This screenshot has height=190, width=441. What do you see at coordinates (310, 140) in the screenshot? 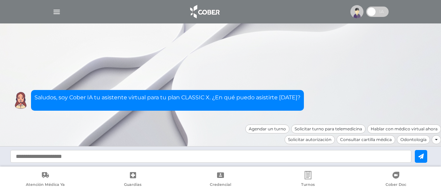
I see `div: Solicitar autorización` at bounding box center [310, 140].